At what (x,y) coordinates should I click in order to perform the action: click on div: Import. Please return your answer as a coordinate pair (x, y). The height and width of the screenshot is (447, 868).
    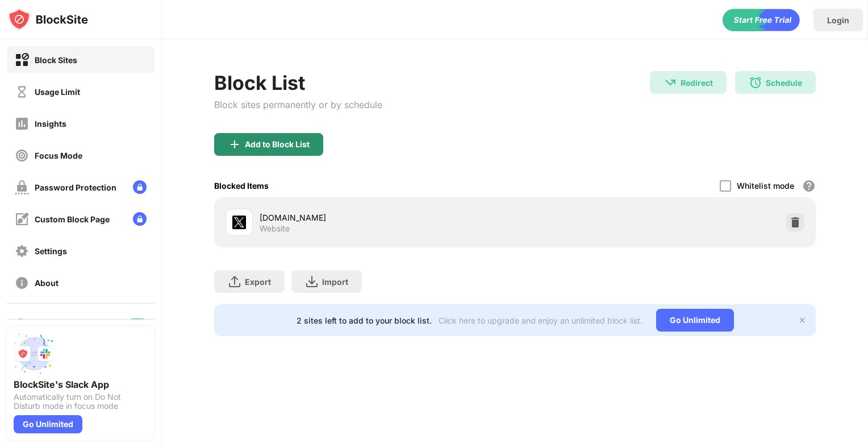
    Looking at the image, I should click on (335, 281).